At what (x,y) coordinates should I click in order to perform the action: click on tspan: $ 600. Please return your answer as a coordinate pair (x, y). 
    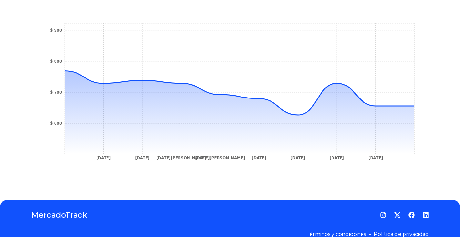
    Looking at the image, I should click on (56, 123).